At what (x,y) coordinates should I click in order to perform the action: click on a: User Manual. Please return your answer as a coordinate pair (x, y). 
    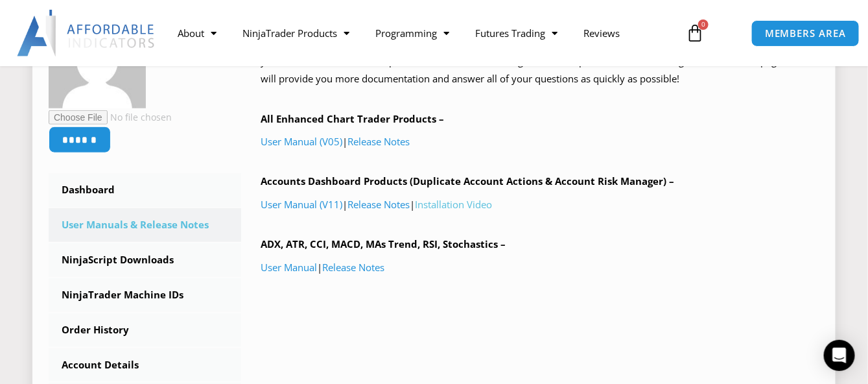
    Looking at the image, I should click on (288, 267).